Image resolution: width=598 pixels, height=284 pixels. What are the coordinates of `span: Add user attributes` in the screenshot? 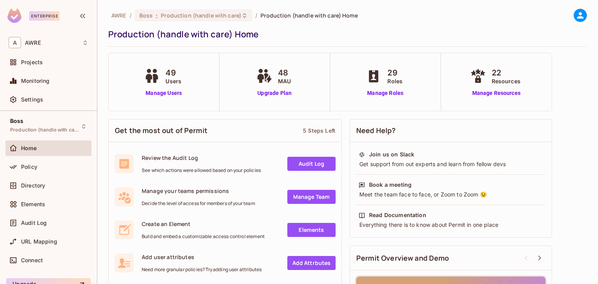 It's located at (202, 257).